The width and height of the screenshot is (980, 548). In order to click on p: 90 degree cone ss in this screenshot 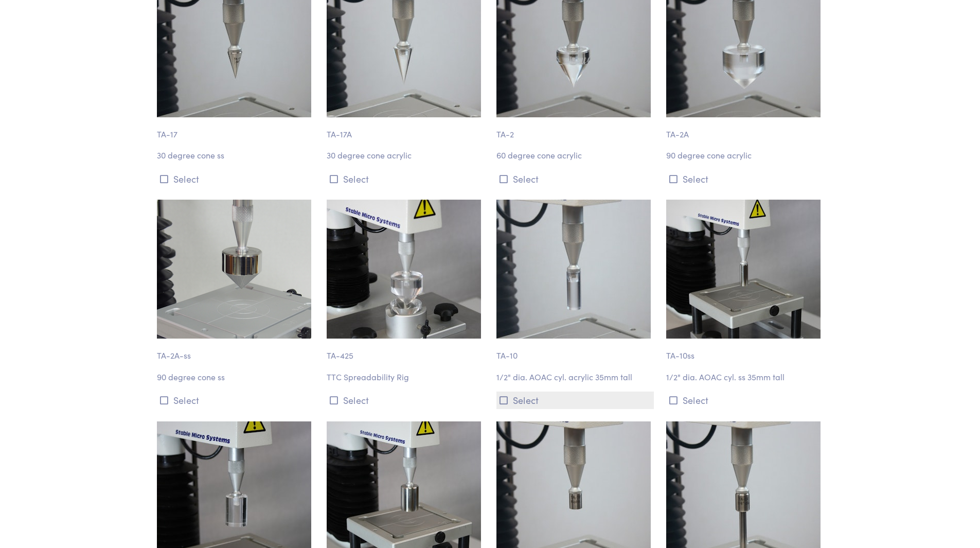, I will do `click(236, 378)`.